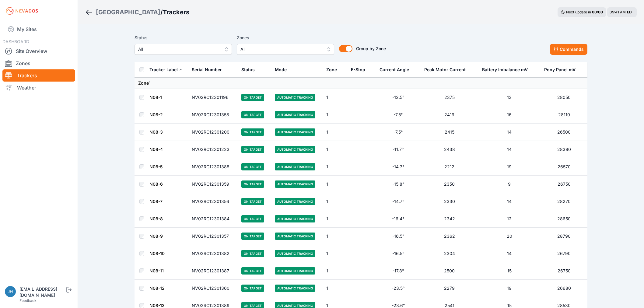  Describe the element at coordinates (449, 115) in the screenshot. I see `td: 2419` at that location.